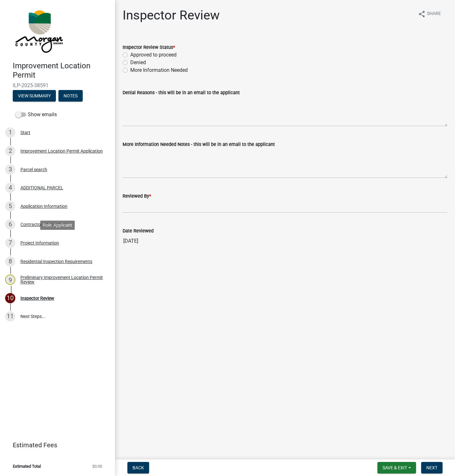  What do you see at coordinates (55, 445) in the screenshot?
I see `a: Estimated Fees` at bounding box center [55, 445].